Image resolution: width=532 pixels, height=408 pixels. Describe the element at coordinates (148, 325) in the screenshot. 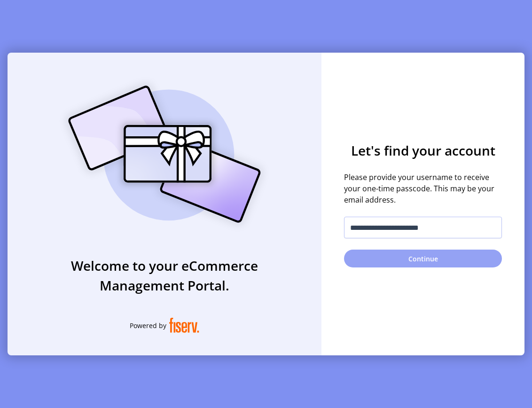

I see `span: Powered by` at that location.